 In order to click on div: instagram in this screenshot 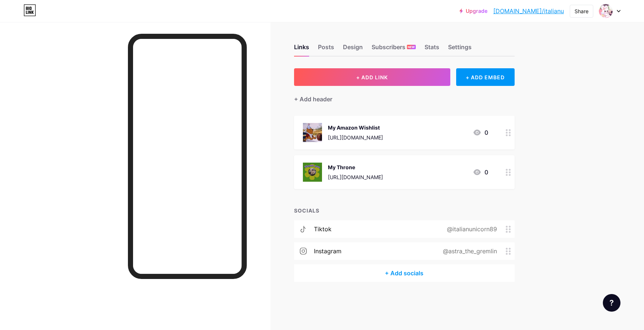, I will do `click(327, 251)`.